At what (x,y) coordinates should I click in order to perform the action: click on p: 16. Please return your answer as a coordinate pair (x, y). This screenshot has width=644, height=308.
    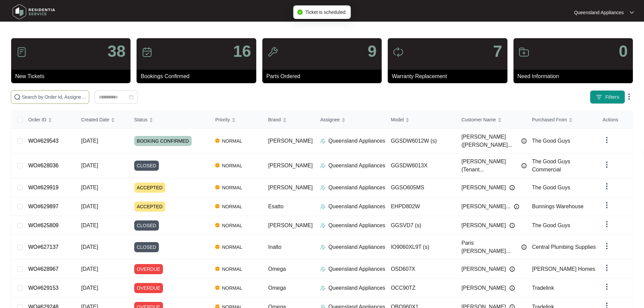
    Looking at the image, I should click on (242, 52).